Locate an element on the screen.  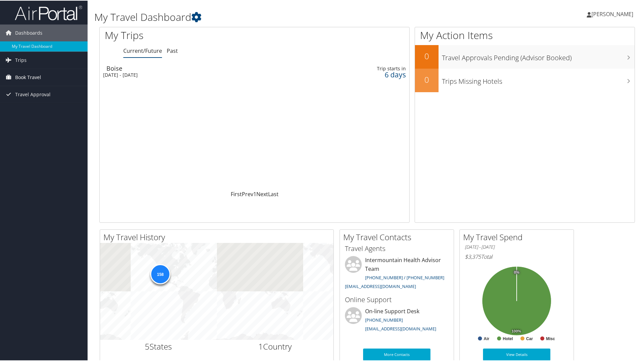
h3: Online Support is located at coordinates (397, 299).